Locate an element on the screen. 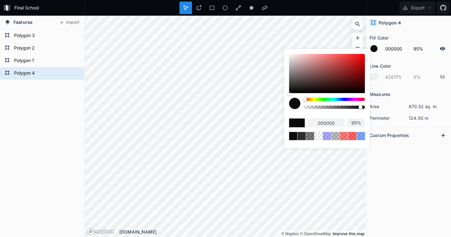  dt: perimeter is located at coordinates (389, 118).